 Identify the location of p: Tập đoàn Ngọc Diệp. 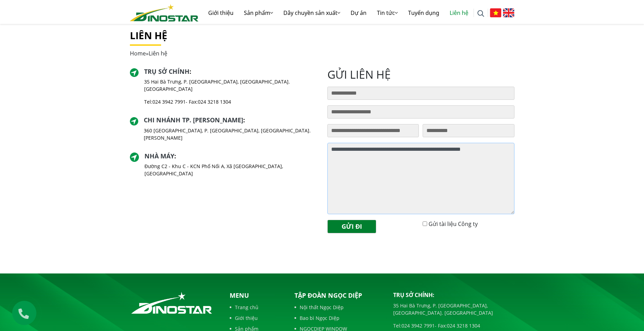
(339, 295).